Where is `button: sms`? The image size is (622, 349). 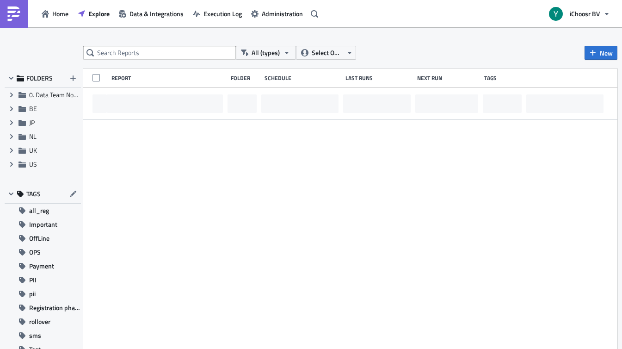
button: sms is located at coordinates (43, 335).